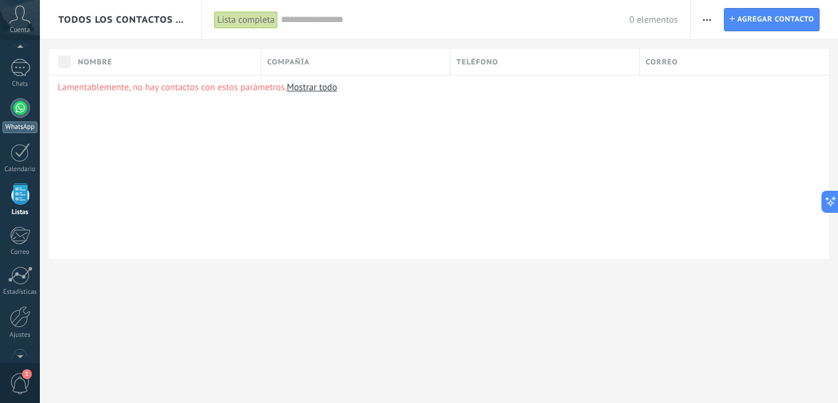  Describe the element at coordinates (20, 169) in the screenshot. I see `div: Calendario` at that location.